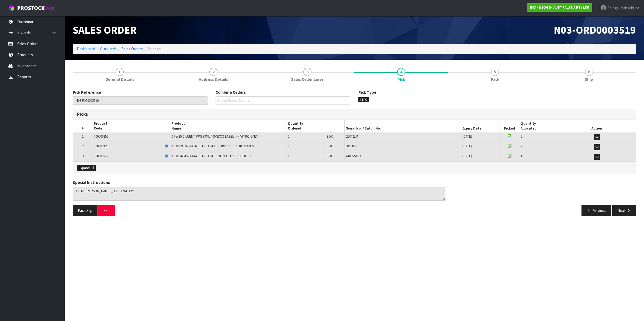 This screenshot has width=644, height=321. Describe the element at coordinates (132, 49) in the screenshot. I see `a: Sales Orders` at that location.